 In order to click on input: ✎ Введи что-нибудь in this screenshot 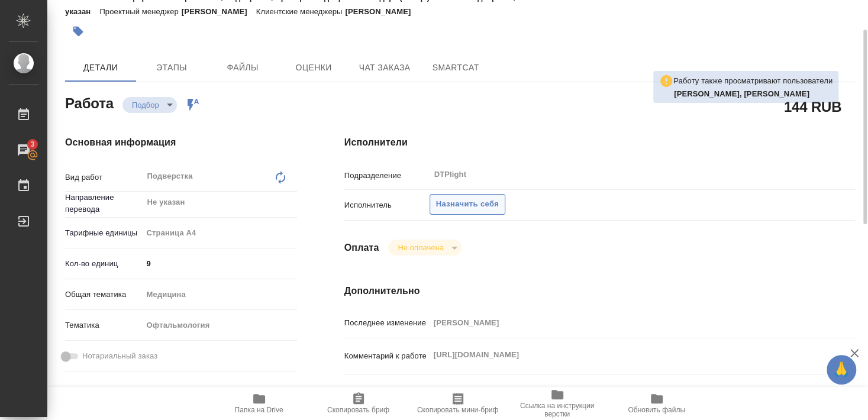, I will do `click(220, 263)`.